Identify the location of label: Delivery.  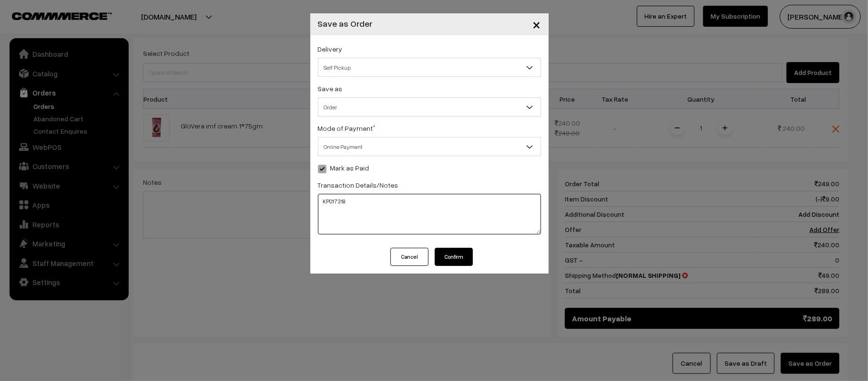
(330, 49).